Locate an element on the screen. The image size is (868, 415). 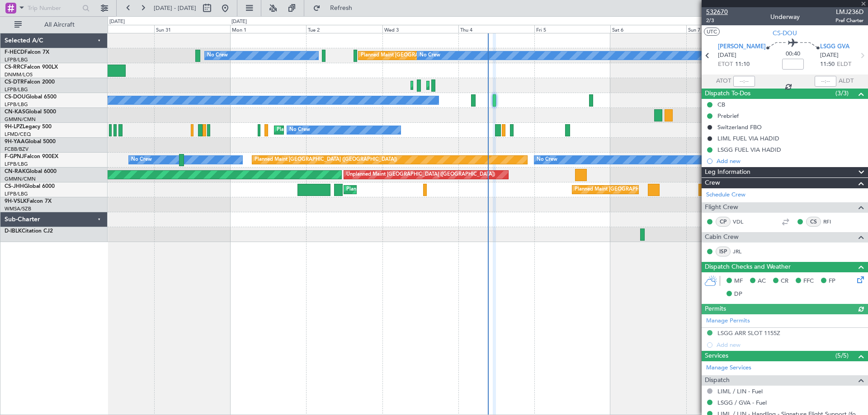
span: 11:50 is located at coordinates (827, 65).